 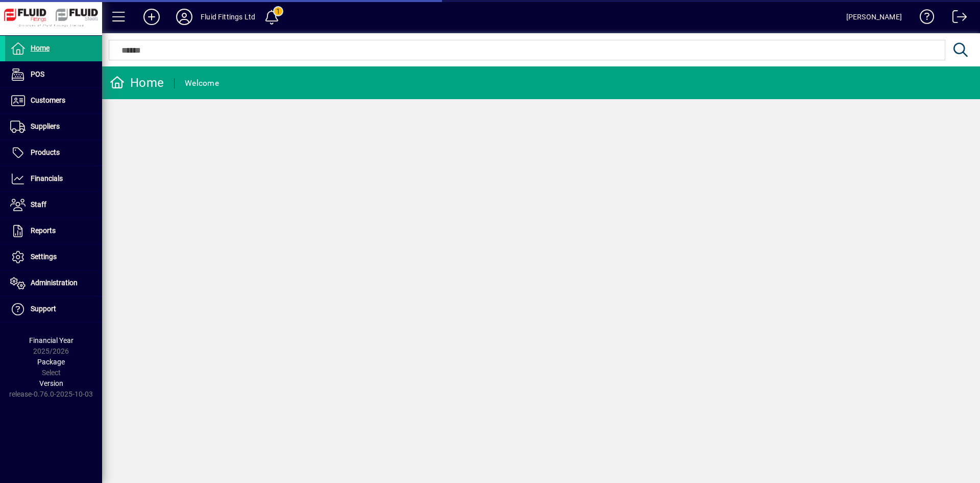 What do you see at coordinates (54, 178) in the screenshot?
I see `a: Financials` at bounding box center [54, 178].